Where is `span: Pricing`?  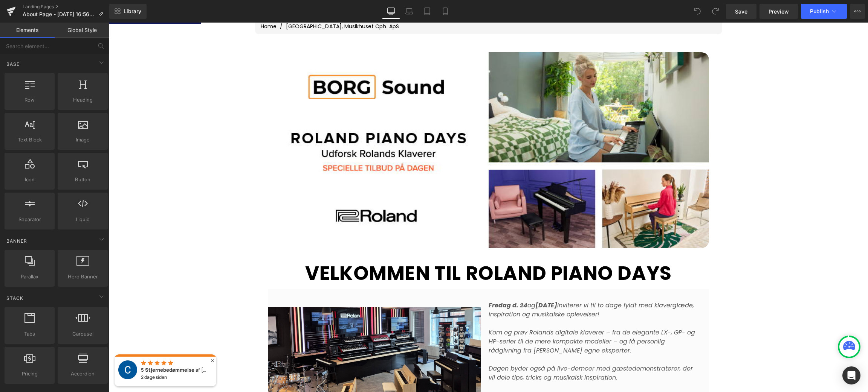 span: Pricing is located at coordinates (29, 374).